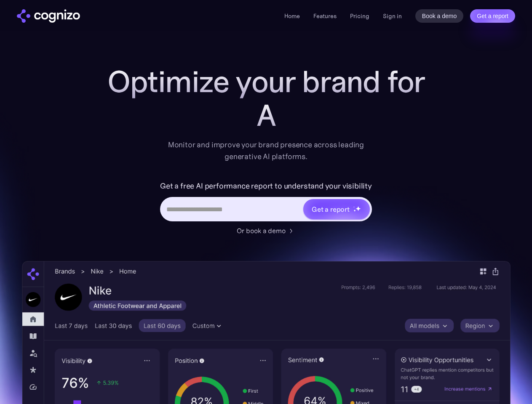 This screenshot has width=532, height=404. I want to click on div: A, so click(266, 115).